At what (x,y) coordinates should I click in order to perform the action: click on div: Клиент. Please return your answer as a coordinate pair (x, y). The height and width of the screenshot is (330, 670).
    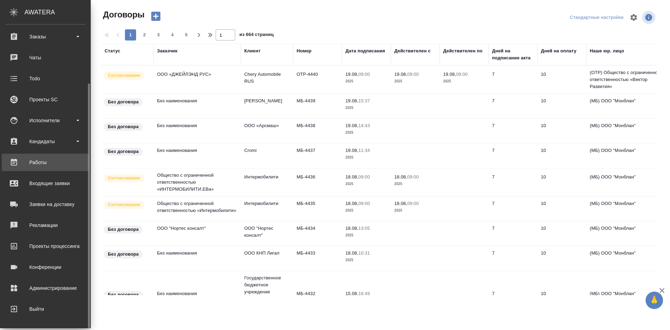
    Looking at the image, I should click on (252, 51).